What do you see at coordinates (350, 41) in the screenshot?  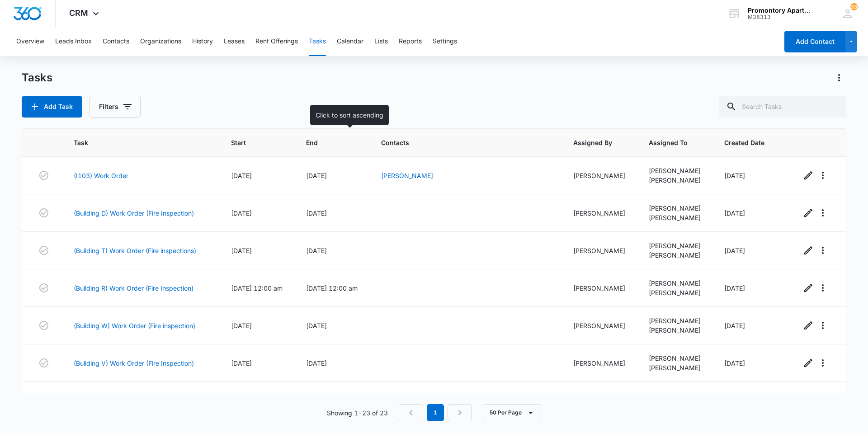 I see `button: Calendar` at bounding box center [350, 41].